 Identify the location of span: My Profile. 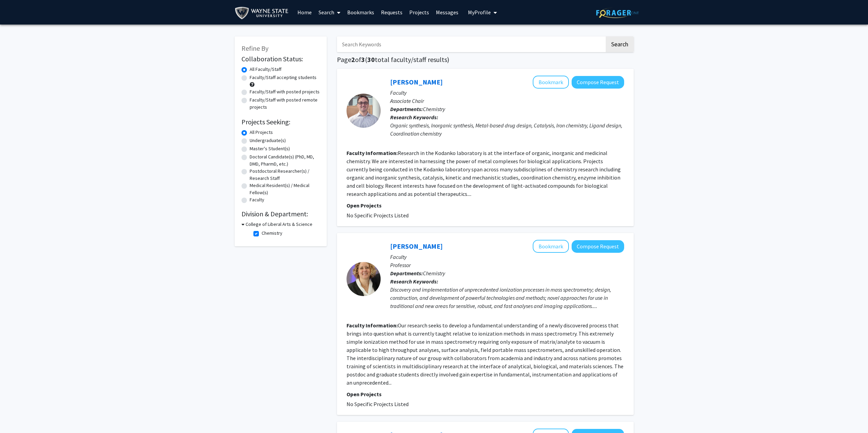
(479, 12).